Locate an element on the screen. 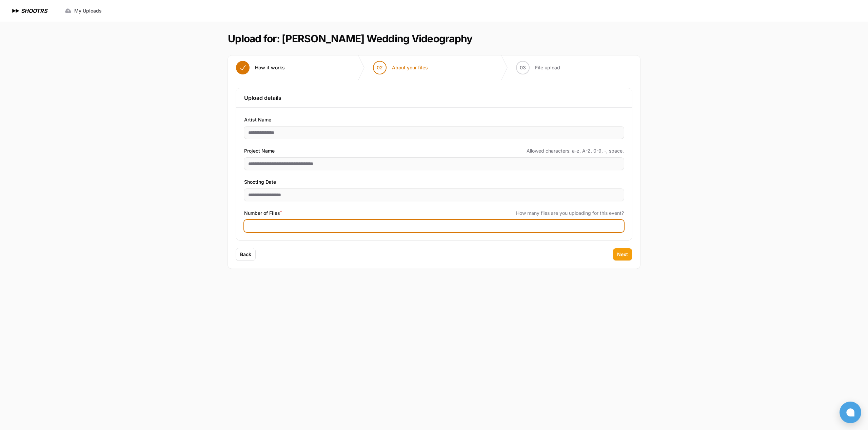  span: How many files are you uploading for this event? is located at coordinates (570, 213).